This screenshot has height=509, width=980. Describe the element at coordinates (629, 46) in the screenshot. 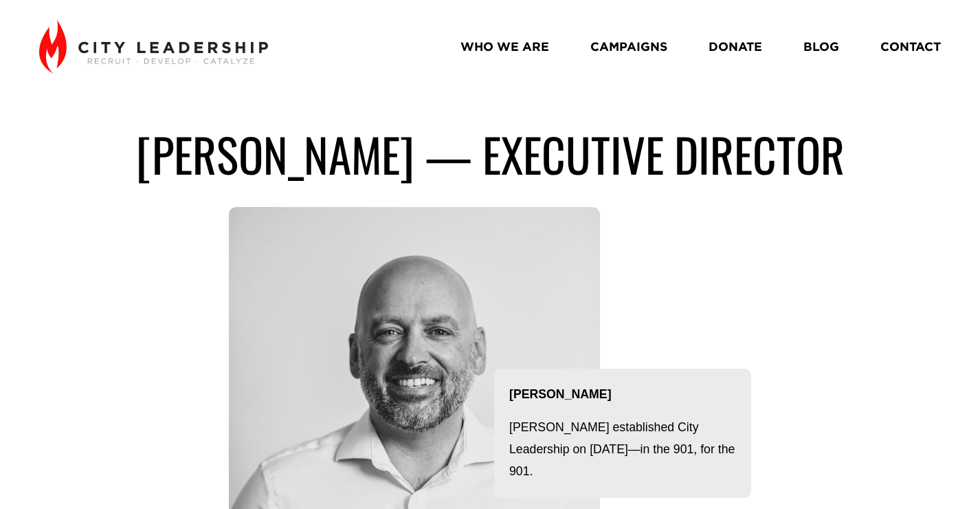

I see `a: CAMPAIGNS` at that location.